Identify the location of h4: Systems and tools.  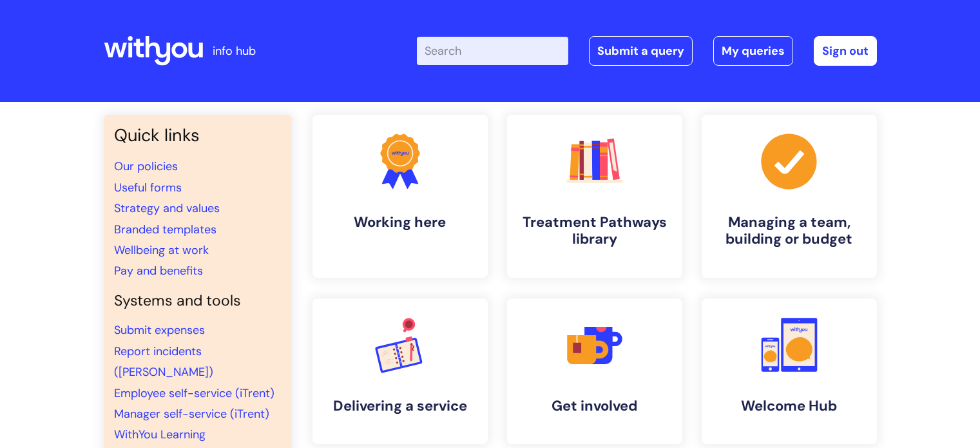
(198, 301).